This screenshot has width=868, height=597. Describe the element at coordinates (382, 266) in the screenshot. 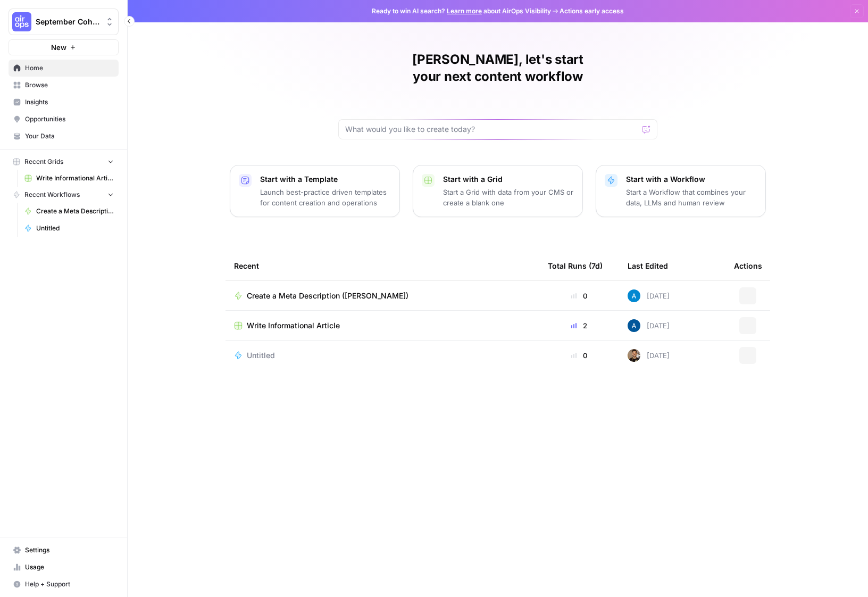

I see `div: Recent` at that location.